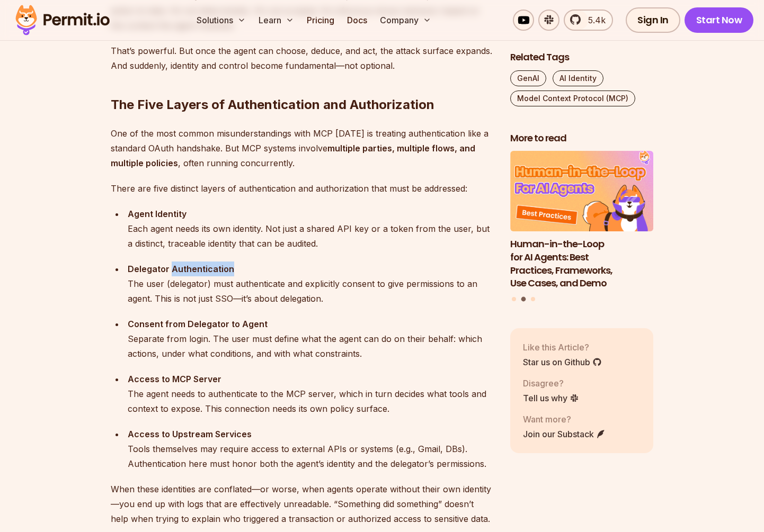 The height and width of the screenshot is (532, 764). I want to click on strong: Consent from Delegator to Agent, so click(197, 324).